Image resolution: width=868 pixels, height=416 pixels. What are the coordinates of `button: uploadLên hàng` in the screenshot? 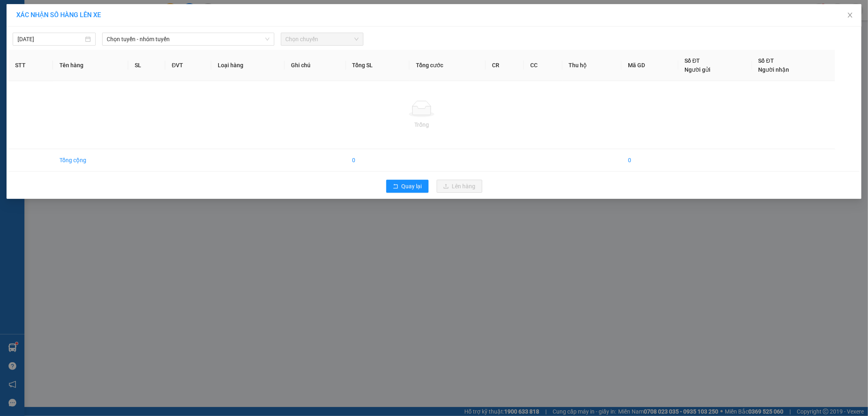 It's located at (460, 186).